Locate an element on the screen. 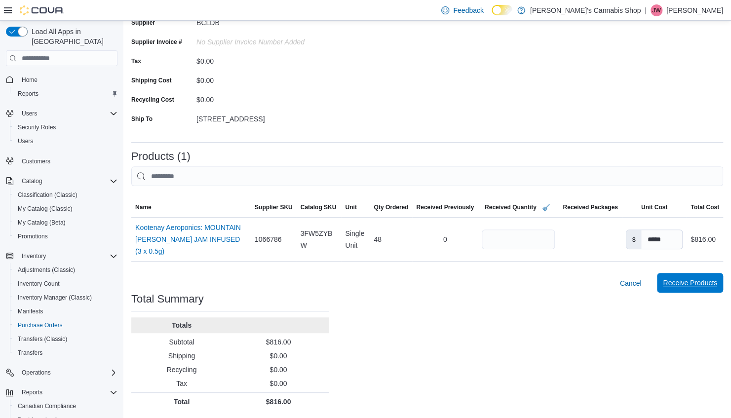  input: This is a search bar. After typing your query, hit enter to filter the results lower in the page. is located at coordinates (427, 176).